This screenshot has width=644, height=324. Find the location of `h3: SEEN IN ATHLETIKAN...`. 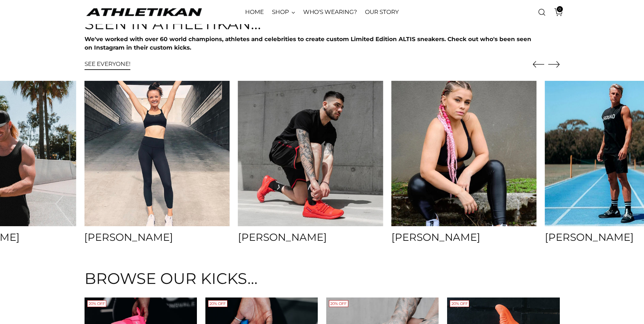

h3: SEEN IN ATHLETIKAN... is located at coordinates (309, 24).